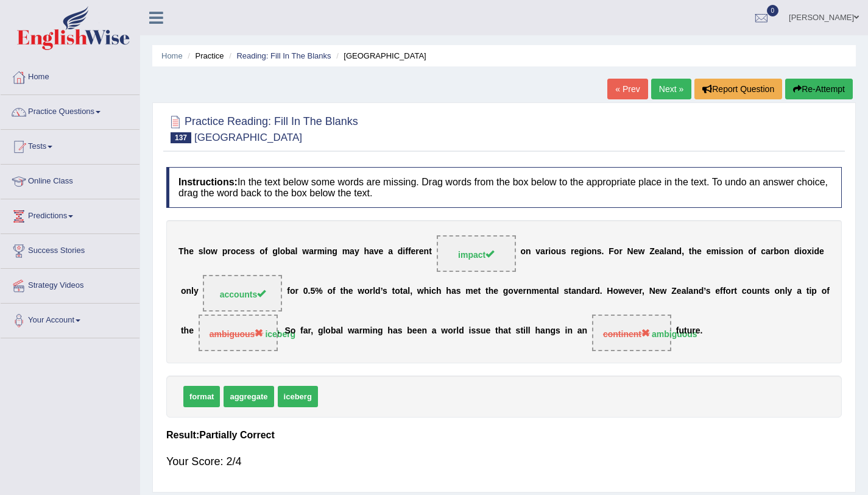 The height and width of the screenshot is (495, 868). What do you see at coordinates (70, 250) in the screenshot?
I see `a: Success Stories` at bounding box center [70, 250].